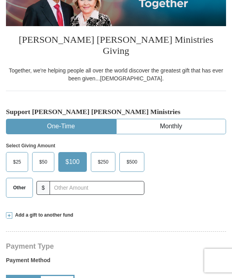 This screenshot has height=278, width=232. Describe the element at coordinates (116, 247) in the screenshot. I see `h4: Payment Type` at that location.